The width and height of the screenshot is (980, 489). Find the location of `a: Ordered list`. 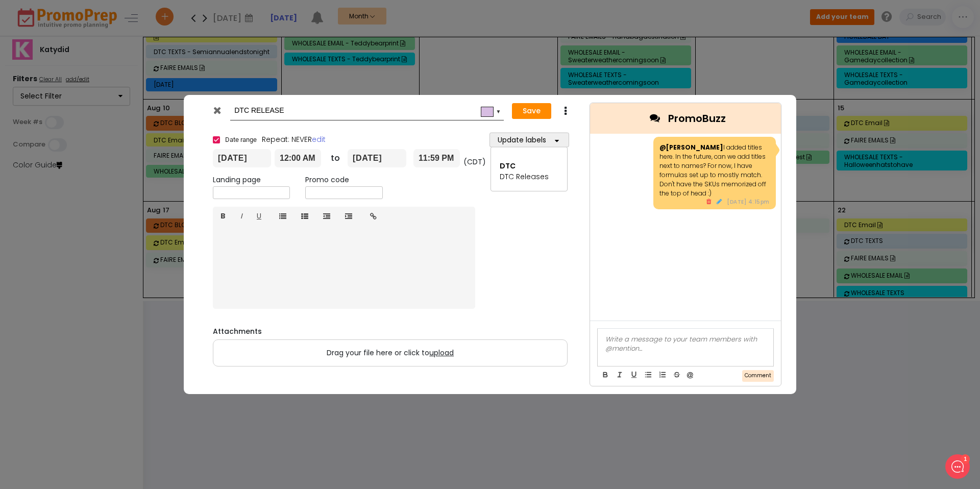

a: Ordered list is located at coordinates (305, 217).